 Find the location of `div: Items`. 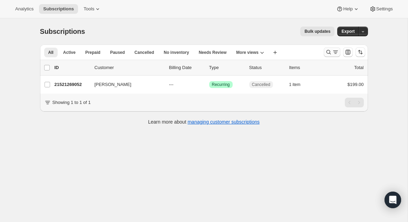

div: Items is located at coordinates (306, 68).